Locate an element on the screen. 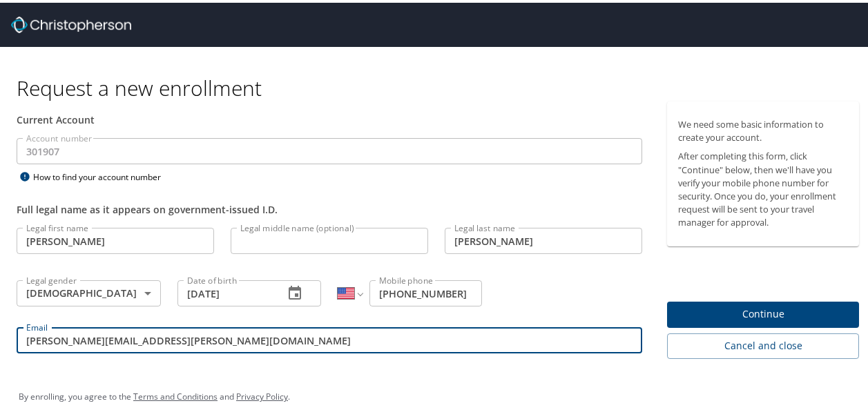  a: Terms and Conditions is located at coordinates (175, 394).